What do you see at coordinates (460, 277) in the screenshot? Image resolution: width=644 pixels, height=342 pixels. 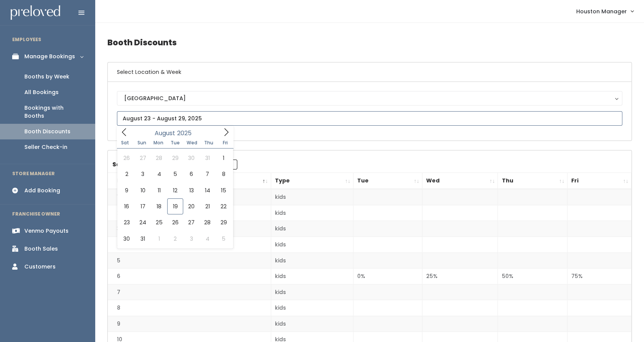 I see `td: 25%` at bounding box center [460, 277].